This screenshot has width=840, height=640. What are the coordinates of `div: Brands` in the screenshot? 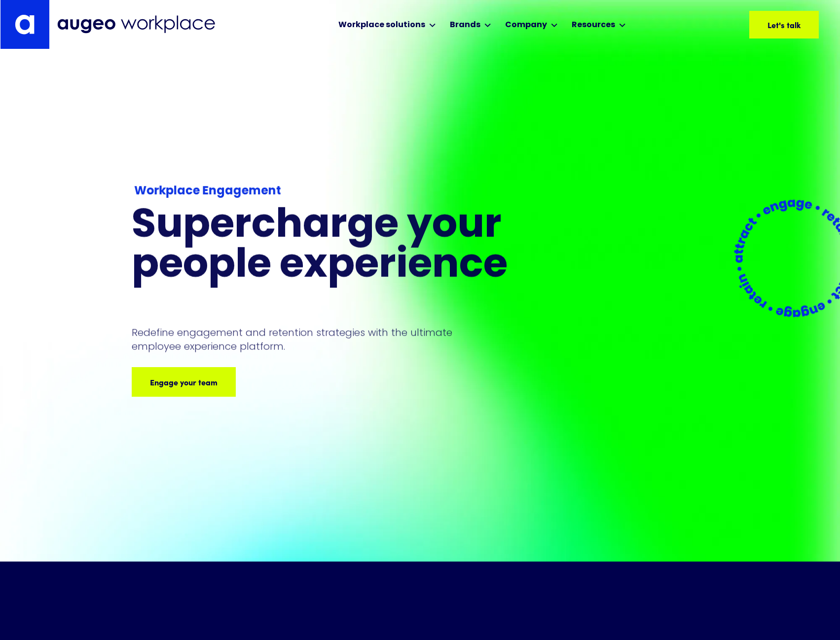 It's located at (465, 25).